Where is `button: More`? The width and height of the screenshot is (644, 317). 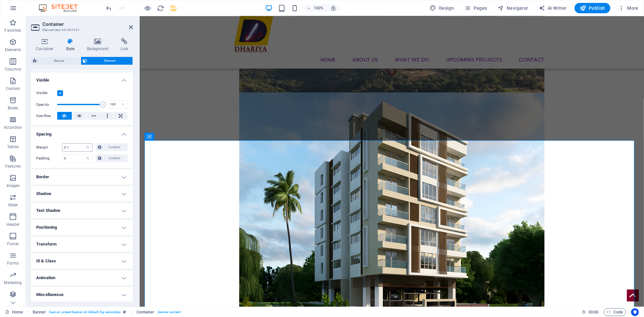 button: More is located at coordinates (628, 8).